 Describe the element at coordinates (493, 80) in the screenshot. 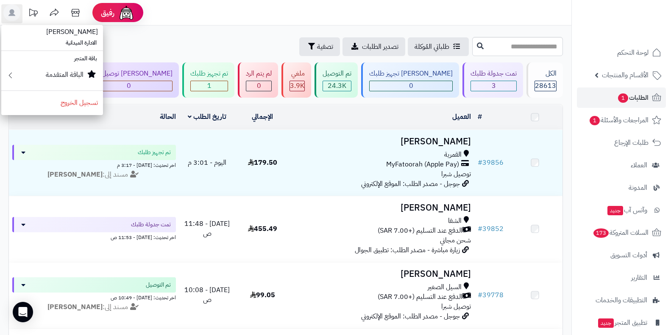

I see `a: تمت جدولة طلبك 3` at that location.